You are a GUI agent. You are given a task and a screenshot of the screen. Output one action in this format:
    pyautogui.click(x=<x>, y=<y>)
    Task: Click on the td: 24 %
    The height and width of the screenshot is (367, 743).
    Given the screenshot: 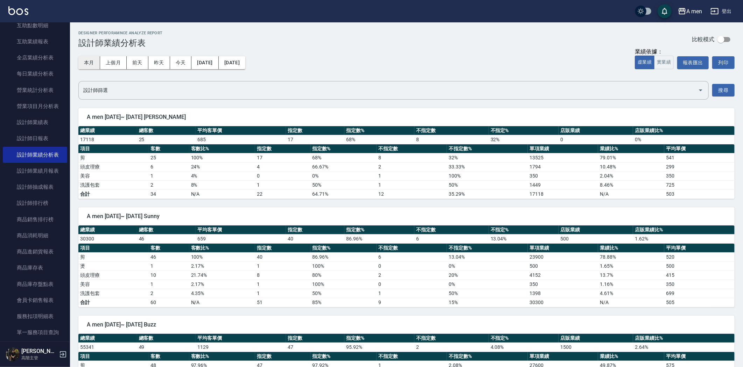 What is the action you would take?
    pyautogui.click(x=222, y=167)
    